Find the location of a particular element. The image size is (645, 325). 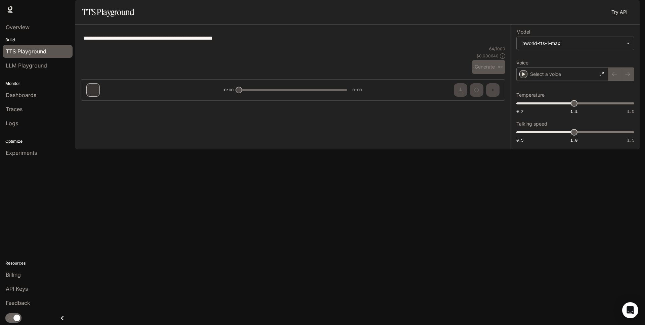

p: Temperature is located at coordinates (530, 95).